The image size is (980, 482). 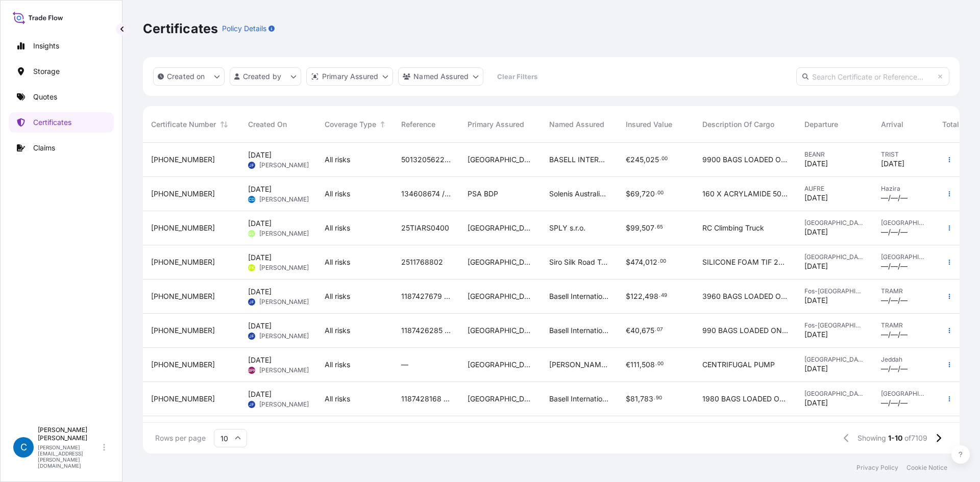 I want to click on span: FK, so click(x=252, y=268).